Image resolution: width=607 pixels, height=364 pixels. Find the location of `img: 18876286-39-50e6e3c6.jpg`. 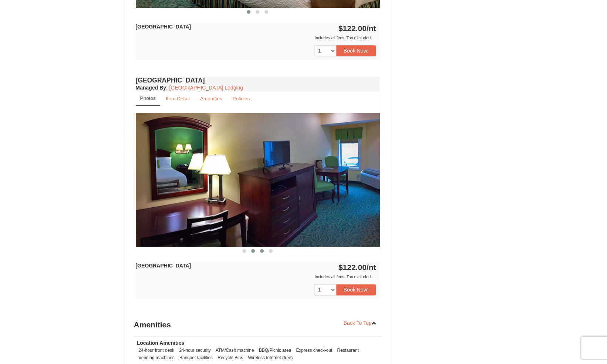

img: 18876286-39-50e6e3c6.jpg is located at coordinates (258, 180).